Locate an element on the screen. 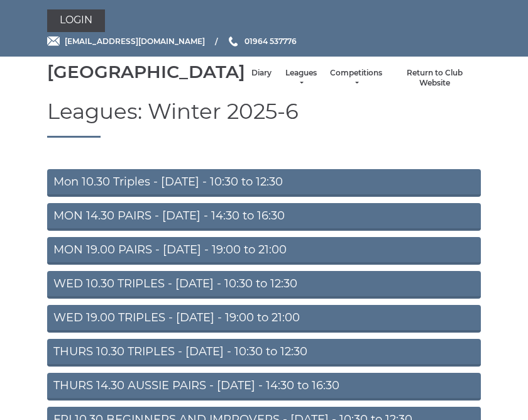  span: 01964 537776 is located at coordinates (271, 41).